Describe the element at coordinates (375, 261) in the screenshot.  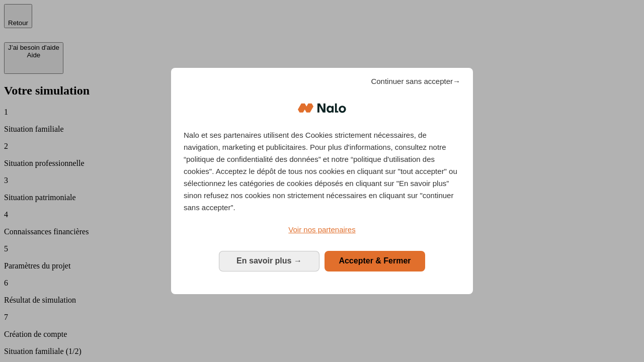
I see `button: Accepter & Fermer: Accepter notre traitement des données et fermer` at that location.